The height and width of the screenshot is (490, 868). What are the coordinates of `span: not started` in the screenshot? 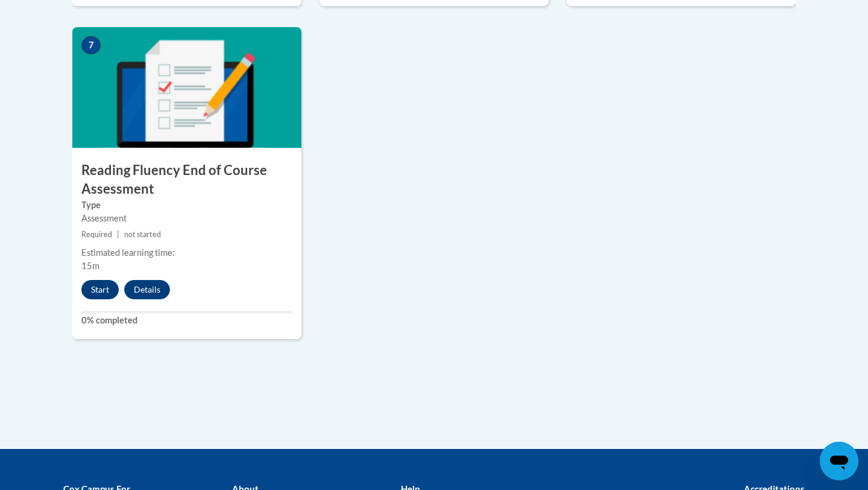 It's located at (142, 234).